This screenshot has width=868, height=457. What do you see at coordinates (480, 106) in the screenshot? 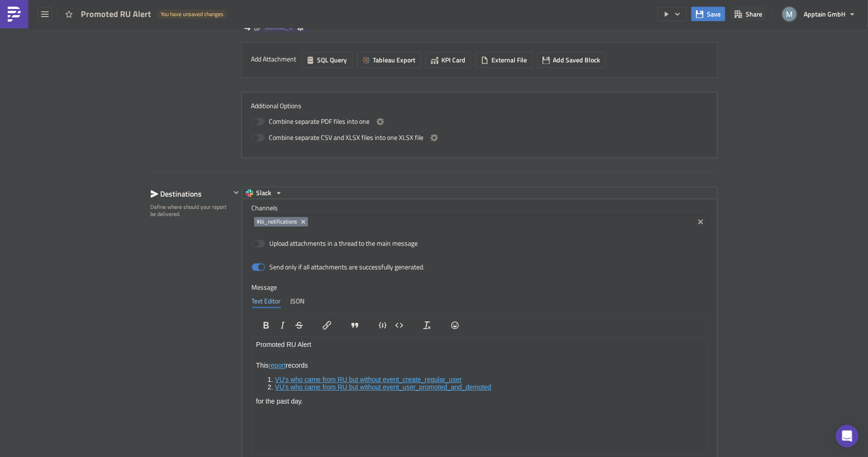
I see `label: Additional Options` at bounding box center [480, 106].